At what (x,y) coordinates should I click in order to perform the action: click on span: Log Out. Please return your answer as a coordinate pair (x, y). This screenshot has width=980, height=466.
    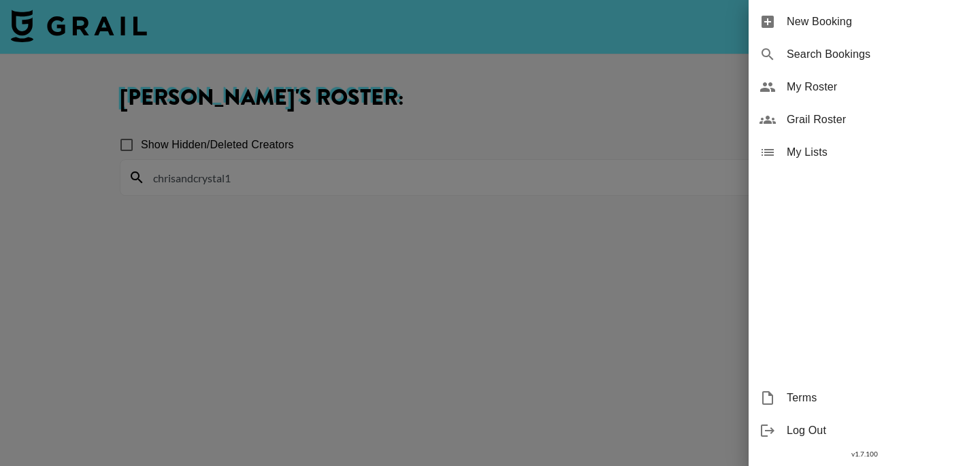
    Looking at the image, I should click on (878, 431).